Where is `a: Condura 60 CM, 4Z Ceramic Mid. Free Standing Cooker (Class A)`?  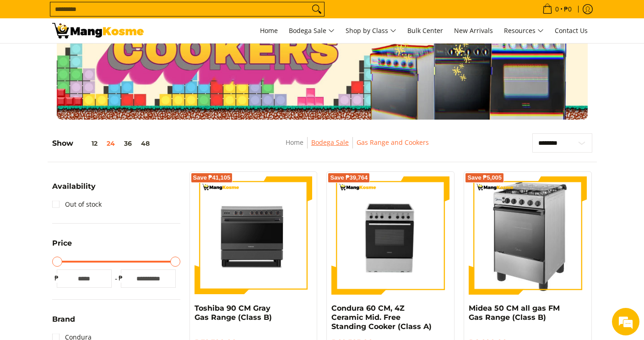
a: Condura 60 CM, 4Z Ceramic Mid. Free Standing Cooker (Class A) is located at coordinates (381, 317).